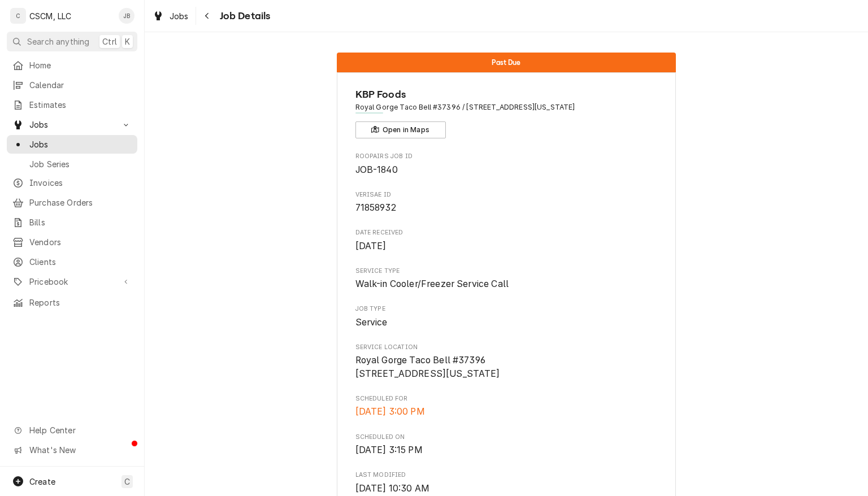 The height and width of the screenshot is (496, 868). I want to click on span: Clients, so click(80, 262).